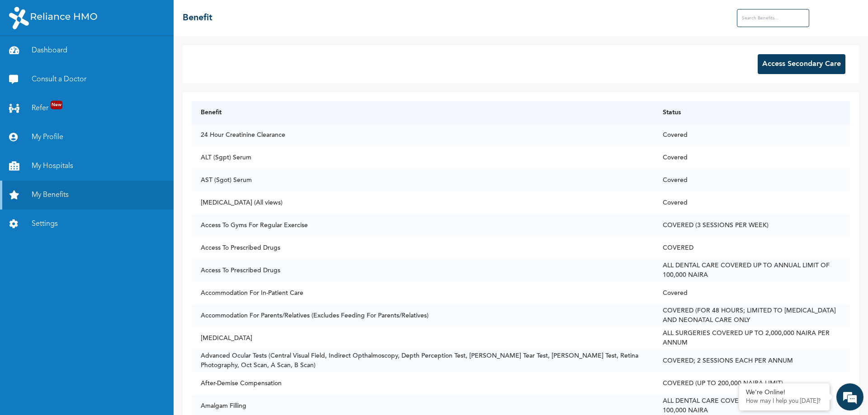  I want to click on td: COVERED, so click(752, 248).